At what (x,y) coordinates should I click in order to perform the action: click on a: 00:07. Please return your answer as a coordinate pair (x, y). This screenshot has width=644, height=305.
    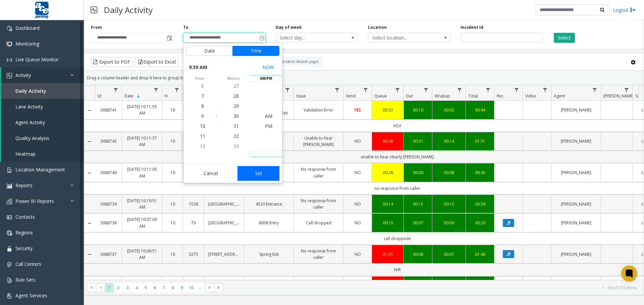
    Looking at the image, I should click on (418, 223).